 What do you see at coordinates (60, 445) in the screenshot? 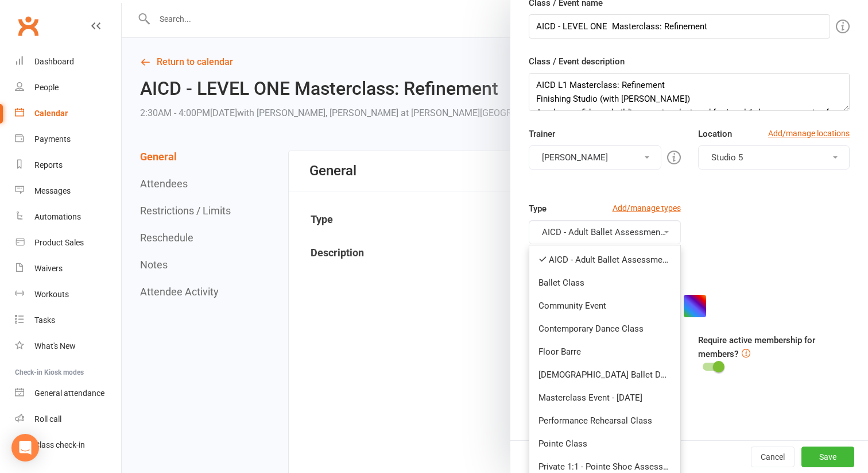
I see `div: Class check-in` at bounding box center [60, 445].